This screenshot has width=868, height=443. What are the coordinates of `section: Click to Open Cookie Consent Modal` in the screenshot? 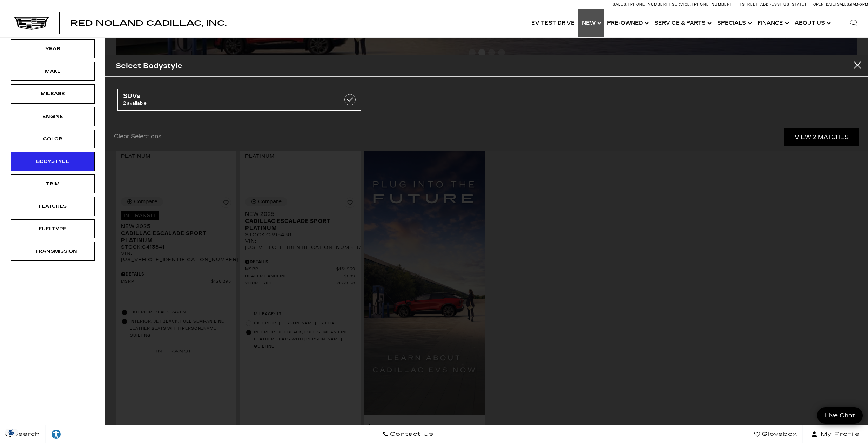 It's located at (12, 432).